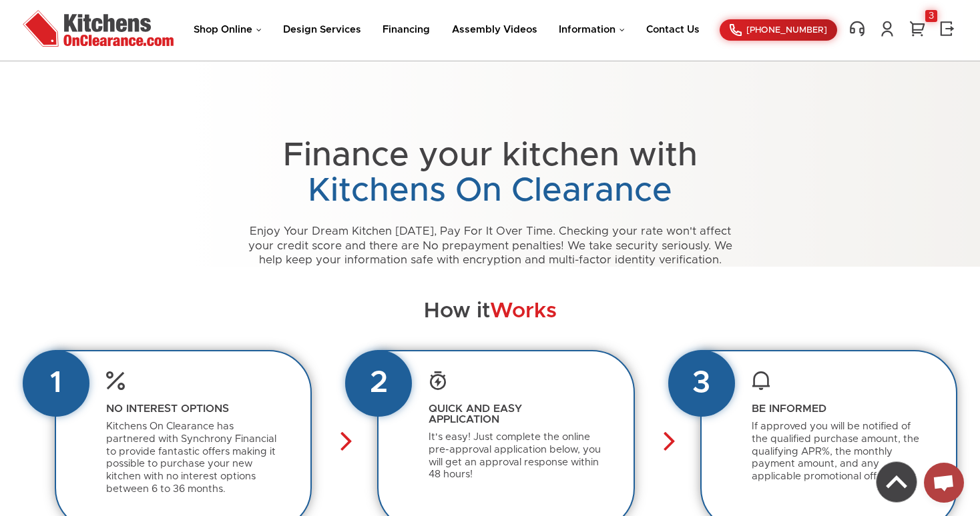 This screenshot has height=516, width=980. What do you see at coordinates (495, 30) in the screenshot?
I see `a: Assembly Videos` at bounding box center [495, 30].